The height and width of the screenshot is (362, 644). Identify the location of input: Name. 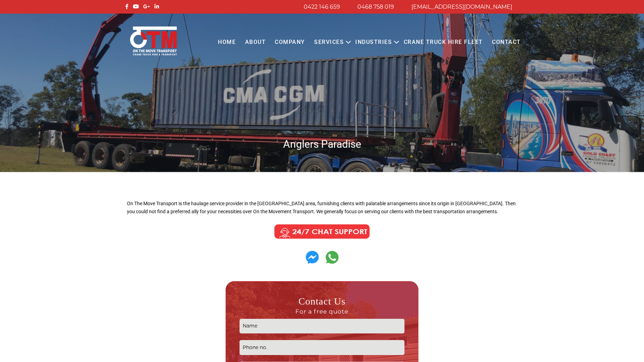
(322, 326).